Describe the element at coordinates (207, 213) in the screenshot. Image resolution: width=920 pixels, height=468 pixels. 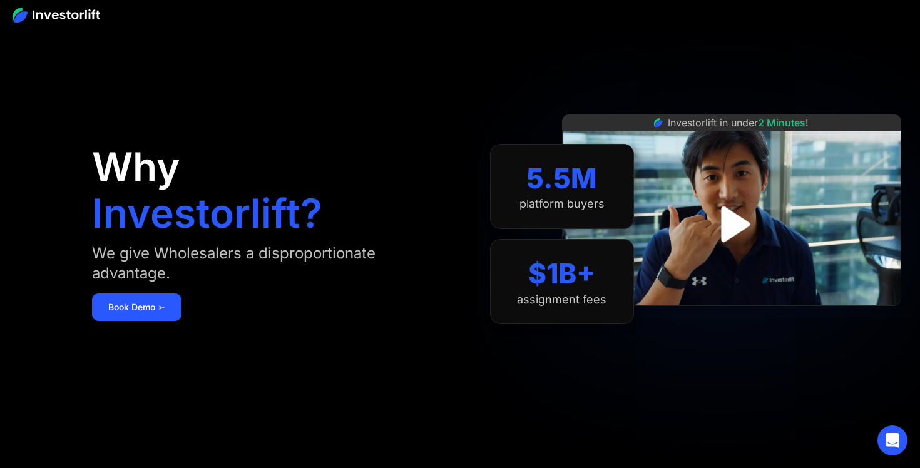
I see `h1: Investorlift?` at that location.